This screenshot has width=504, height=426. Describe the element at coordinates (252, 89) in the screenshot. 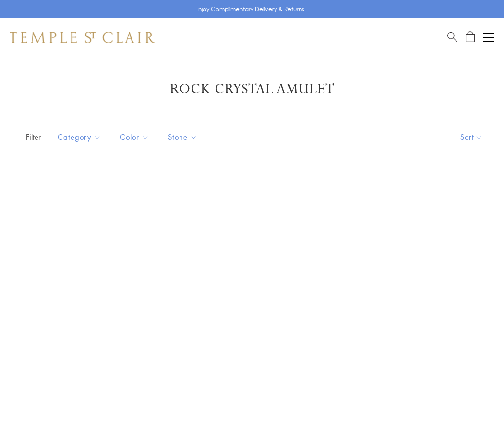

I see `h1: Rock Crystal Amulet` at that location.